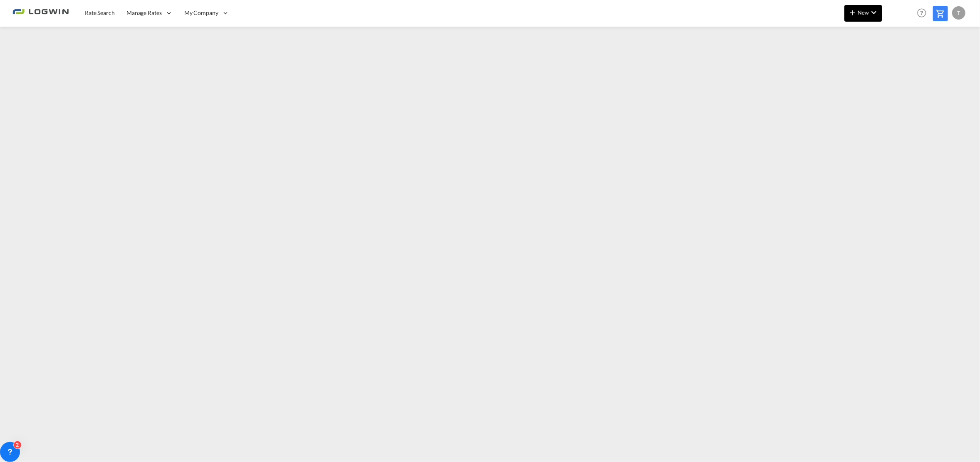  I want to click on span: Rate Search, so click(100, 13).